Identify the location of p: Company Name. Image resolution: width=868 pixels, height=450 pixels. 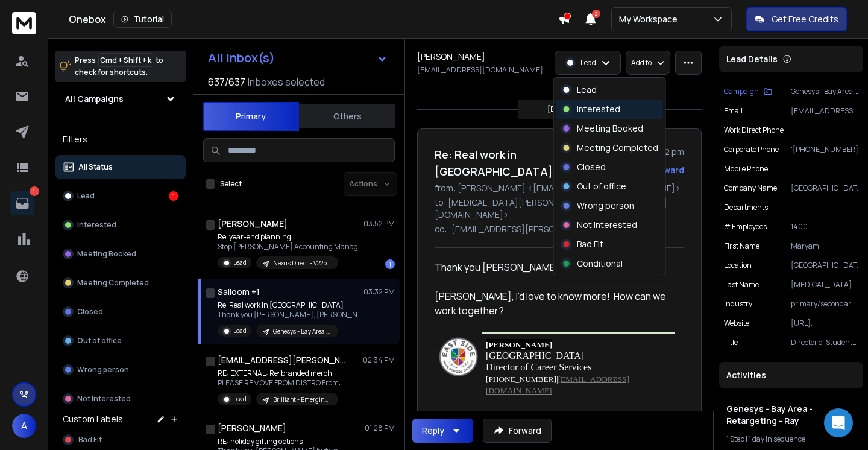
(750, 188).